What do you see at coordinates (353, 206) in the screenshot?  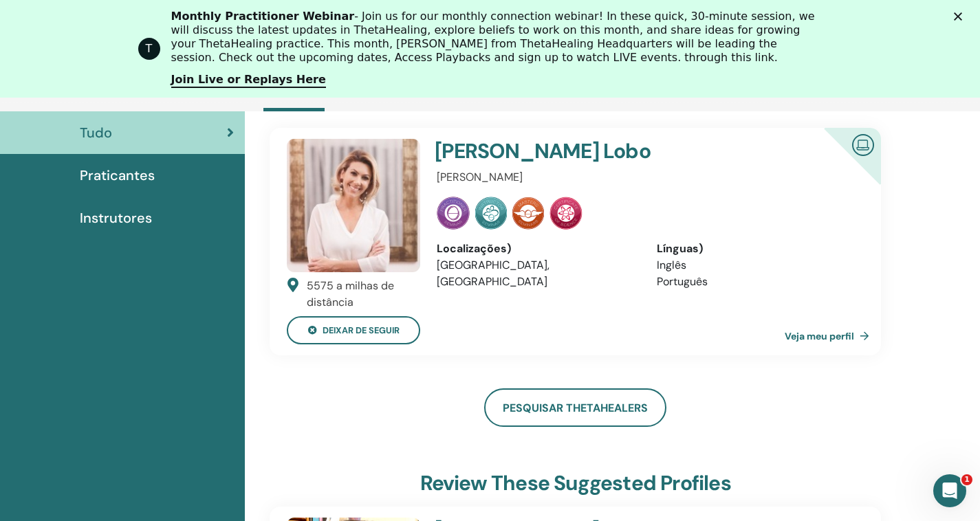 I see `img: default.jpg` at bounding box center [353, 206].